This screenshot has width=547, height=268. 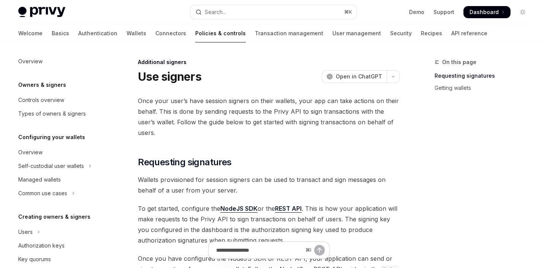 I want to click on a: Requesting signatures, so click(x=484, y=76).